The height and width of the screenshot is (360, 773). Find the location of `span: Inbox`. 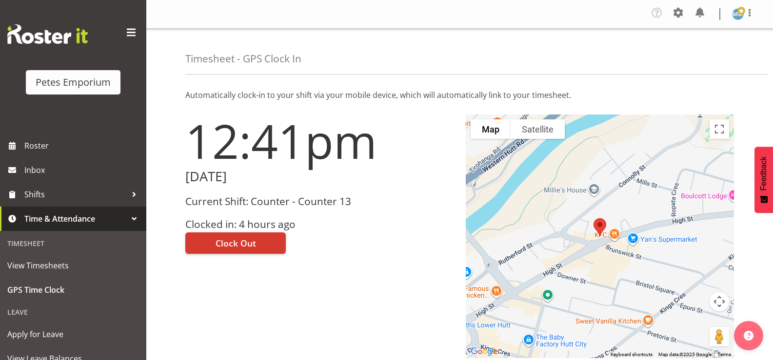

span: Inbox is located at coordinates (83, 170).